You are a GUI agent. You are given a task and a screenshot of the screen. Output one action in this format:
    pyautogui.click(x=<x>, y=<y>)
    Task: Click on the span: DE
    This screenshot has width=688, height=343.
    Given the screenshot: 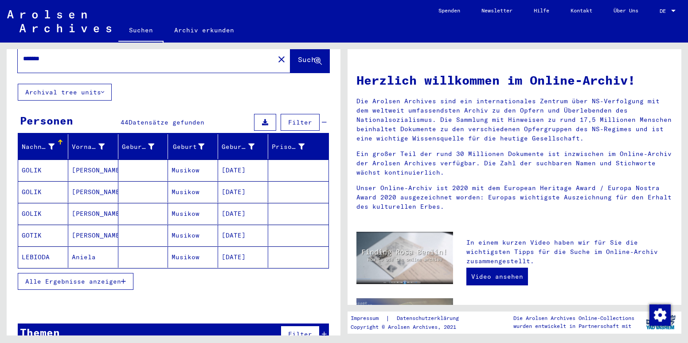 What is the action you would take?
    pyautogui.click(x=665, y=11)
    